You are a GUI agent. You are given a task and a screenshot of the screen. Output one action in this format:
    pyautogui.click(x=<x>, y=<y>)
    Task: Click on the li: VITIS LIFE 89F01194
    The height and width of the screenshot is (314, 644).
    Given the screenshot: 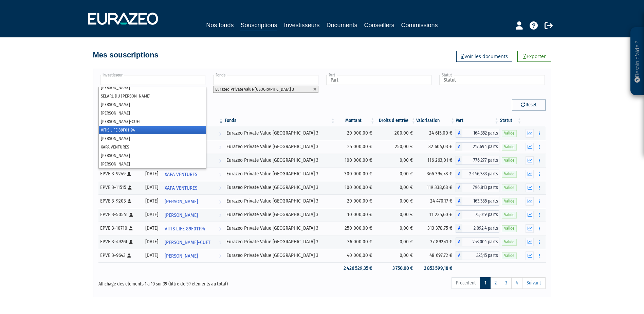 What is the action you would take?
    pyautogui.click(x=152, y=129)
    